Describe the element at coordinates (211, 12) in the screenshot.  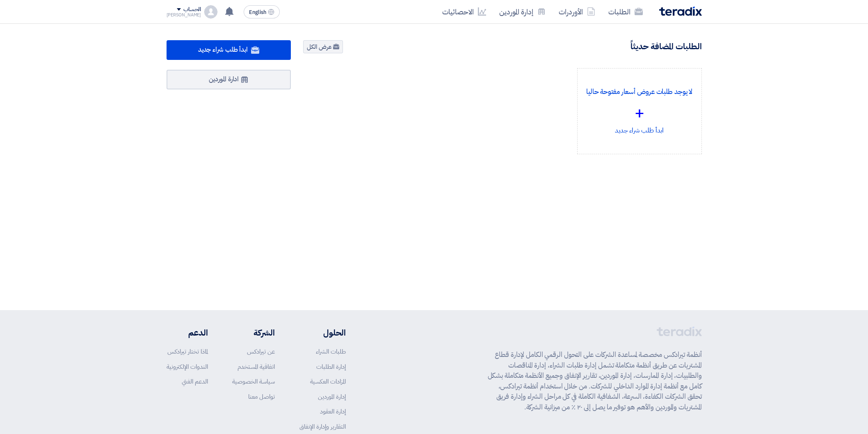
I see `img: profile_test.png` at that location.